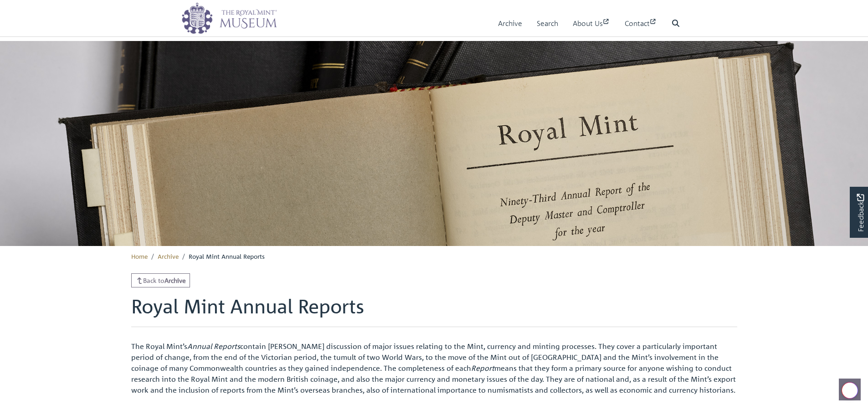  What do you see at coordinates (591, 23) in the screenshot?
I see `a: About Us` at bounding box center [591, 23].